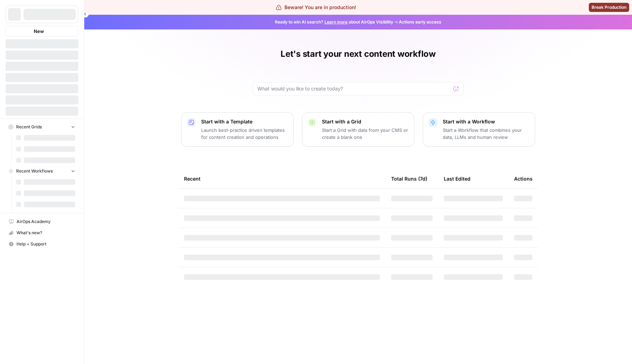 This screenshot has height=364, width=632. I want to click on div: Last Edited, so click(457, 179).